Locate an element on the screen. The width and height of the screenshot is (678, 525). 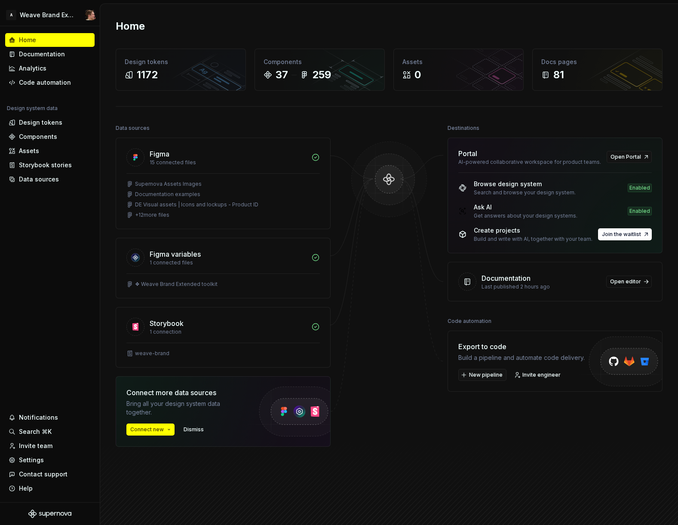
img: Alexis Morin is located at coordinates (90, 15).